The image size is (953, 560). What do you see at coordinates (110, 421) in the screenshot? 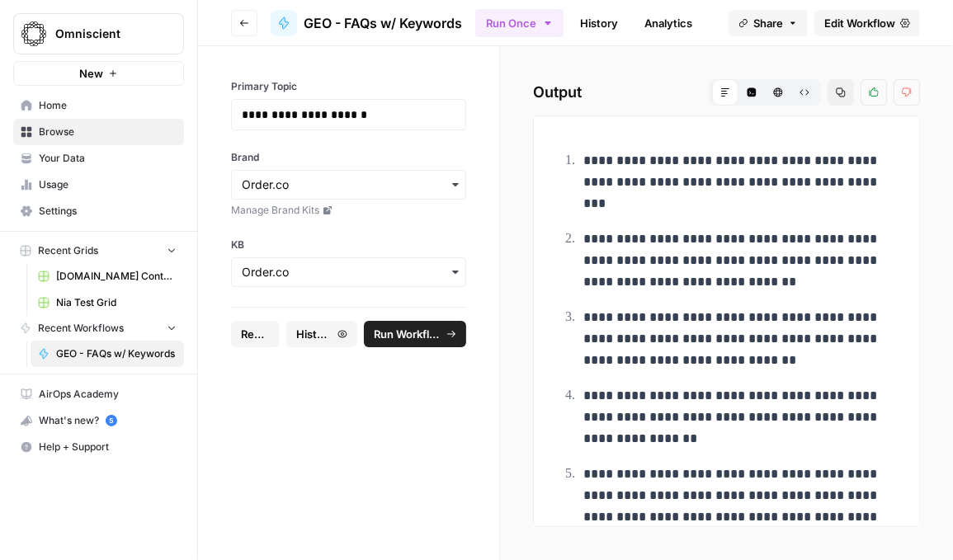
I see `text: 5` at bounding box center [110, 421].